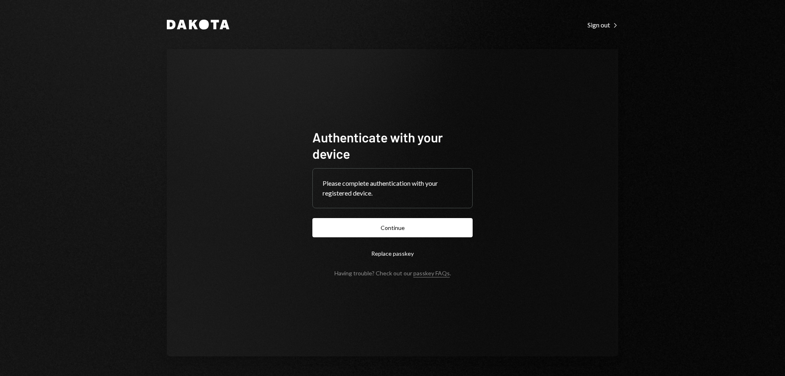 This screenshot has width=785, height=376. Describe the element at coordinates (392, 273) in the screenshot. I see `div: Having trouble? Check out our .` at that location.